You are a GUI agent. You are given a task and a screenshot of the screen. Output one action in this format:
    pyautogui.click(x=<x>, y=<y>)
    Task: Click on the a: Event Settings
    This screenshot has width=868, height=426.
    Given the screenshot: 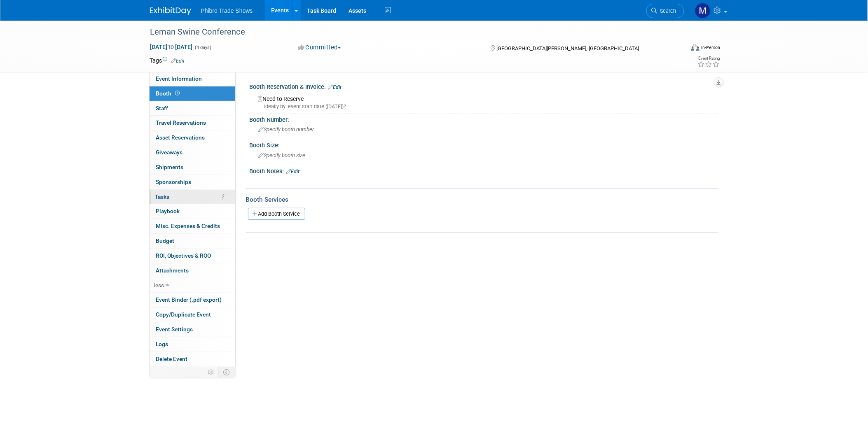 What is the action you would take?
    pyautogui.click(x=192, y=329)
    